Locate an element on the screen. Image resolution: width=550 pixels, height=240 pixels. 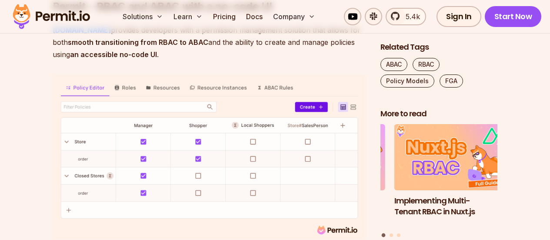
img: Policy-Based Access Control (PBAC) Isn’t as Great as You Think is located at coordinates (327, 157).